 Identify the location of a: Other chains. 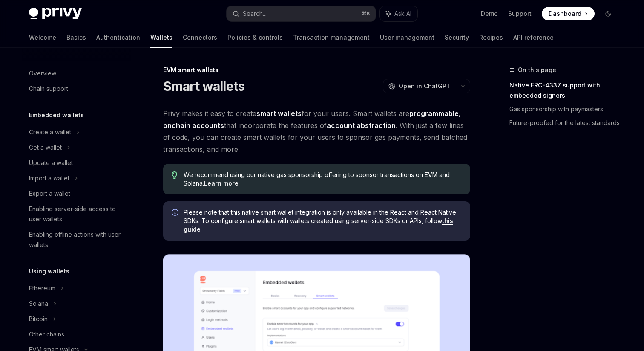
(76, 334).